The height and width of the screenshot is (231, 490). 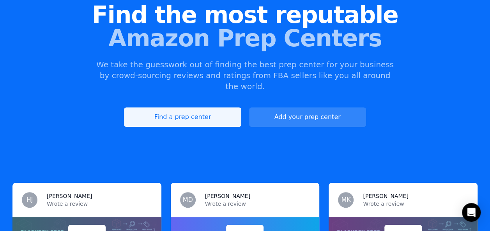 What do you see at coordinates (245, 76) in the screenshot?
I see `p: We take the guesswork out of finding the best prep center for your business by crowd-sourcing rev...` at bounding box center [245, 76].